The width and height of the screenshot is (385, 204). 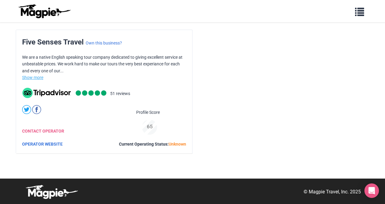 I want to click on a: OPERATOR WEBSITE, so click(x=42, y=144).